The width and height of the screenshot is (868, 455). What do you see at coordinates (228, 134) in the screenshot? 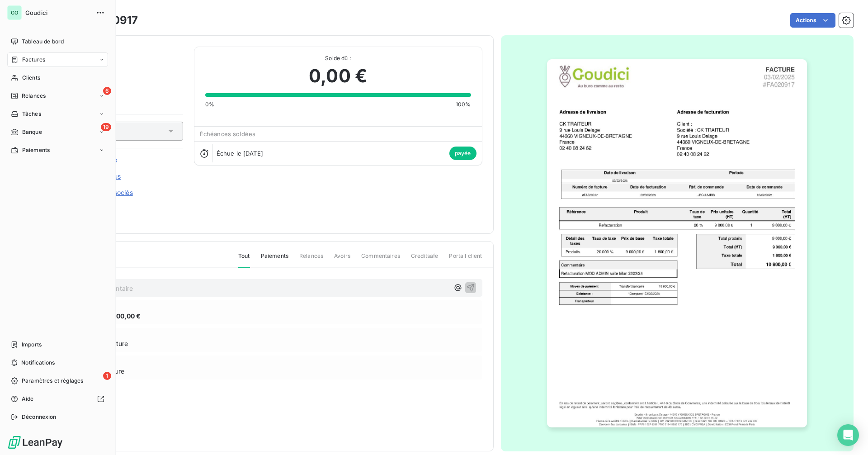
I see `span: Échéances soldées` at bounding box center [228, 134].